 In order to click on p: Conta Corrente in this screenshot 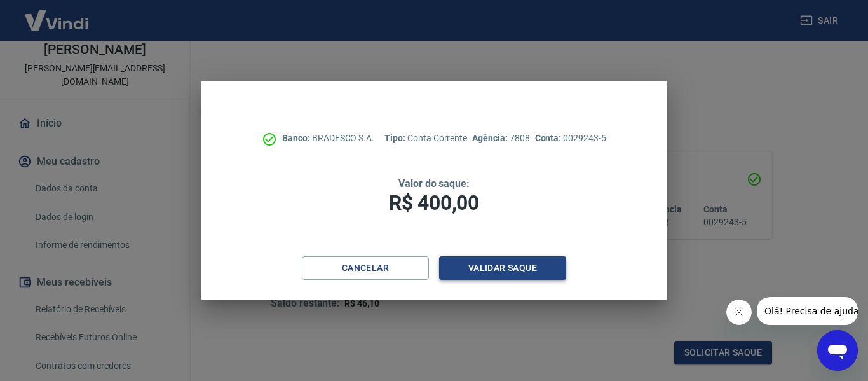, I will do `click(426, 138)`.